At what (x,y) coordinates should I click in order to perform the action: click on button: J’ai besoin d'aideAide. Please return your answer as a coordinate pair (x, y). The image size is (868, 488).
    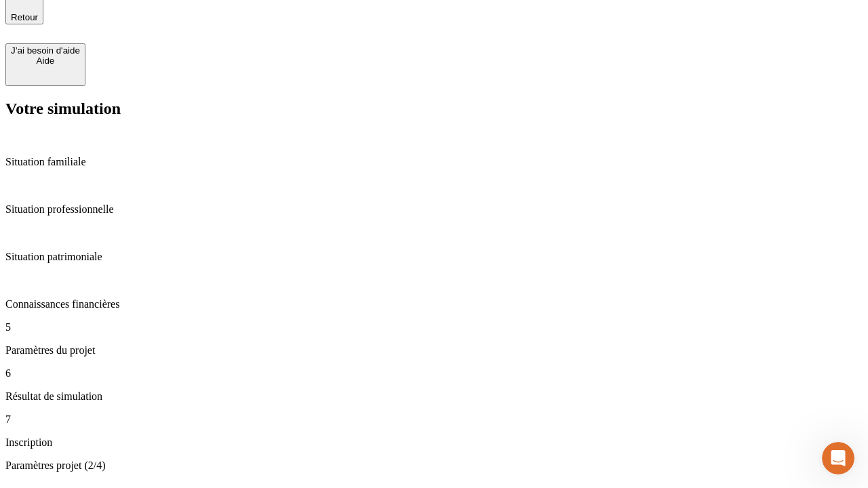
    Looking at the image, I should click on (45, 65).